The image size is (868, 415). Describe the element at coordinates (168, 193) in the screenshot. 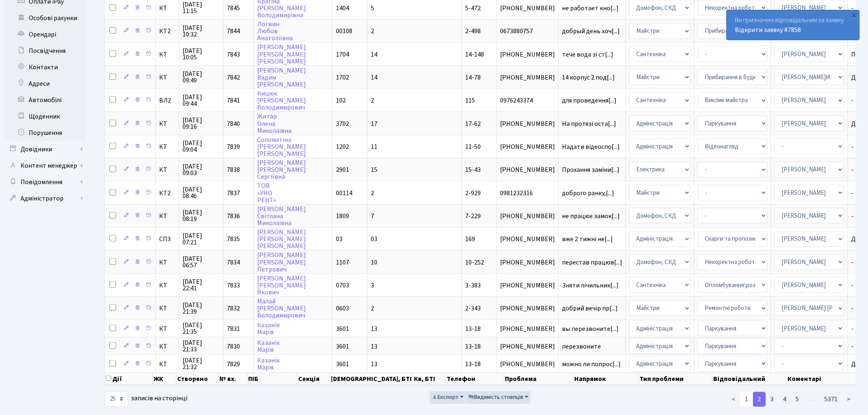

I see `span: КТ2` at that location.